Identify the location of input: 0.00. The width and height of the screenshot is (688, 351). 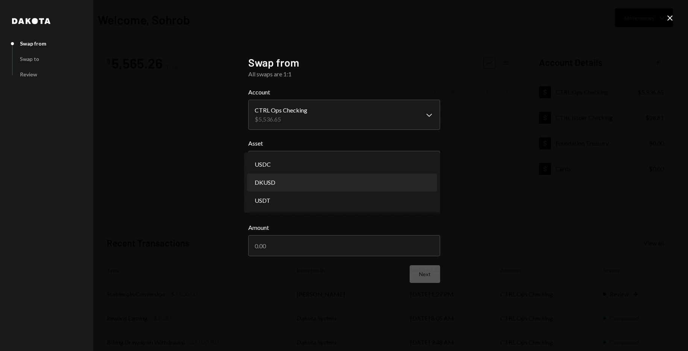
(344, 245).